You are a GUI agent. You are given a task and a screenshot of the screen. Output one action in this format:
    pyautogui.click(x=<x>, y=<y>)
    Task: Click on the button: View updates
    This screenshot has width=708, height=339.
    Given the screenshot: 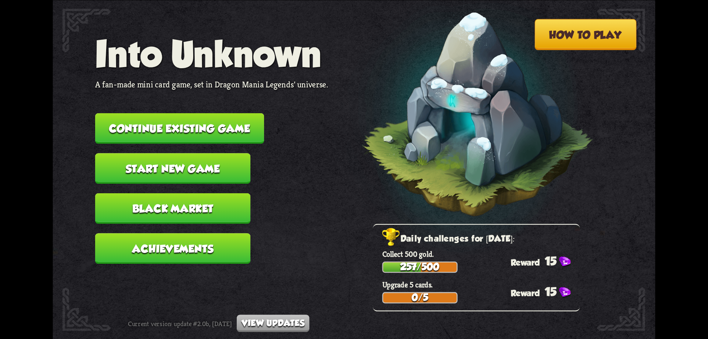 What is the action you would take?
    pyautogui.click(x=273, y=323)
    